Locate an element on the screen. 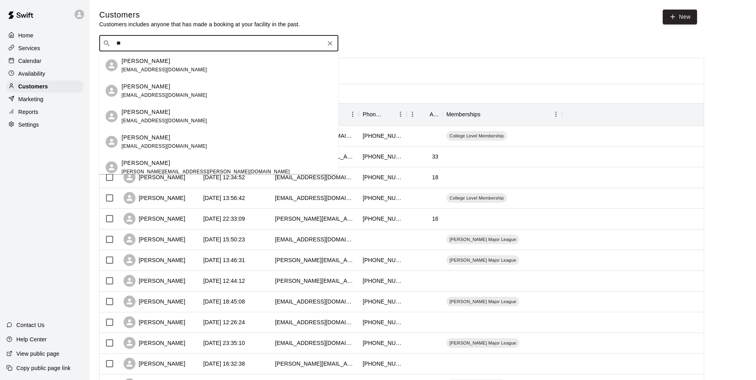  div: 2025-09-12 22:33:09 is located at coordinates (224, 219).